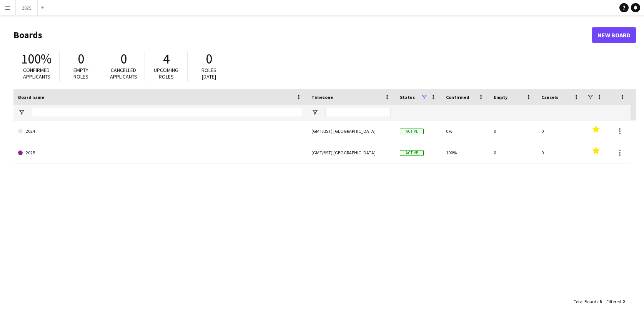  What do you see at coordinates (160, 131) in the screenshot?
I see `a: 2024` at bounding box center [160, 131].